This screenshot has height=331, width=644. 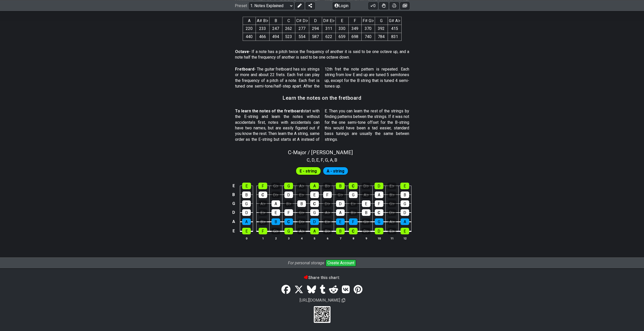 I want to click on section: Scale pitch classes, so click(x=322, y=160).